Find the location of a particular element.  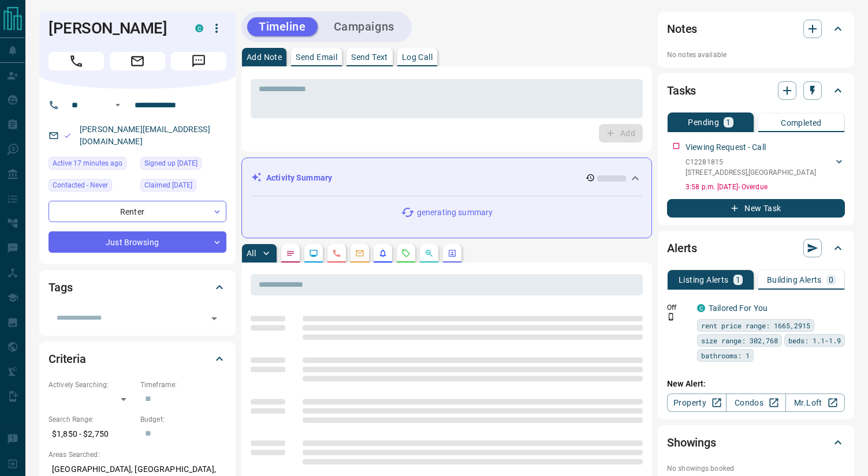

div: Criteria is located at coordinates (137, 359).